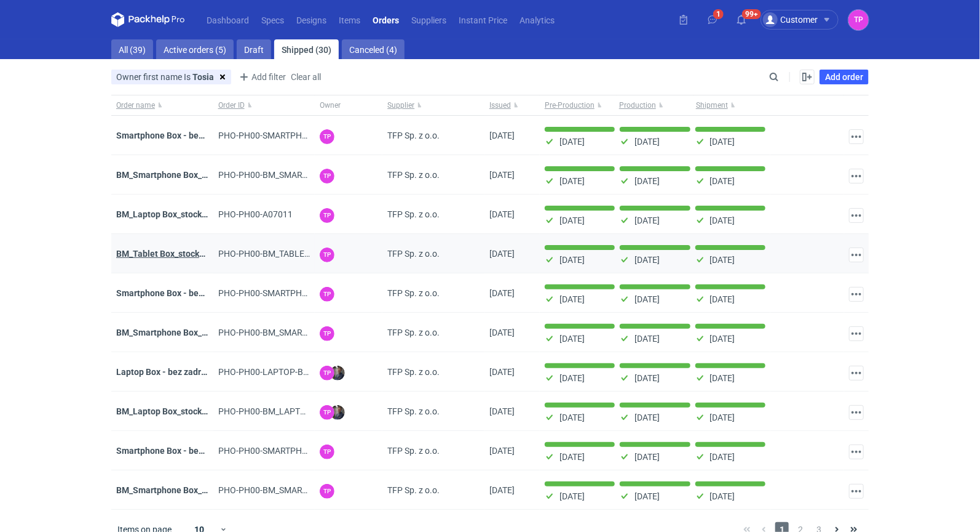 This screenshot has width=980, height=532. Describe the element at coordinates (512, 105) in the screenshot. I see `button: Issued` at that location.